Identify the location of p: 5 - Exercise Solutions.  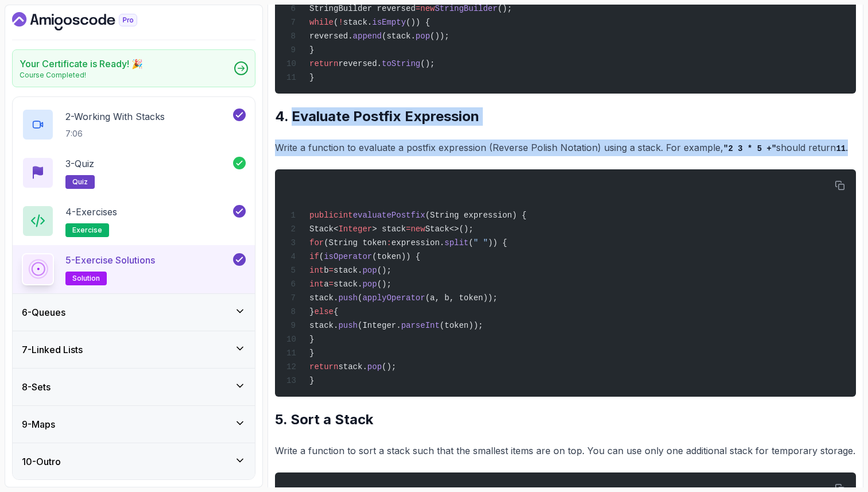
(110, 260).